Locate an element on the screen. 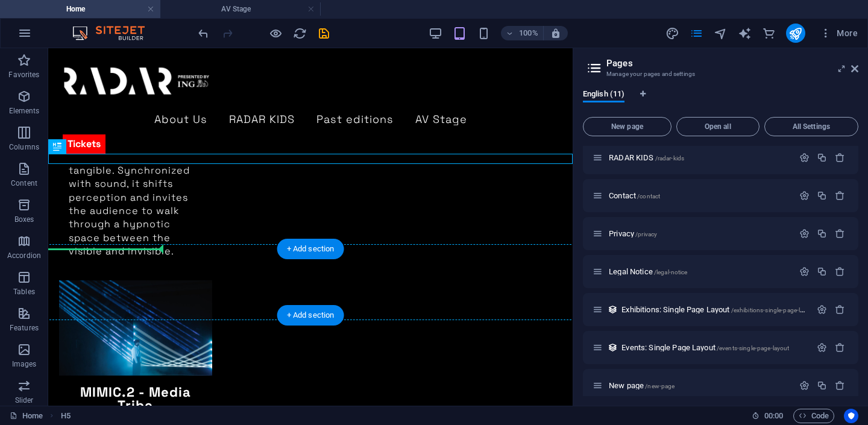 The image size is (868, 425). i: Publish is located at coordinates (794, 33).